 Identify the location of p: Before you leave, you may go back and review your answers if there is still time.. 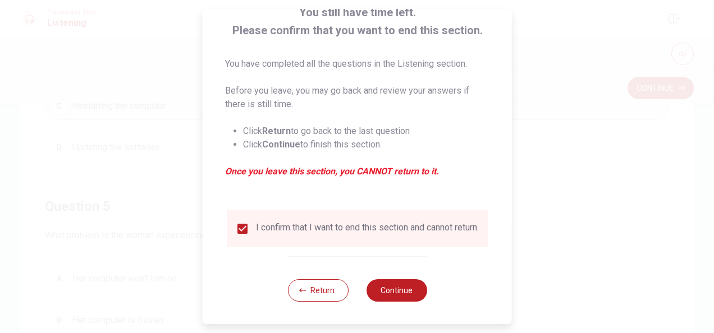
(357, 98).